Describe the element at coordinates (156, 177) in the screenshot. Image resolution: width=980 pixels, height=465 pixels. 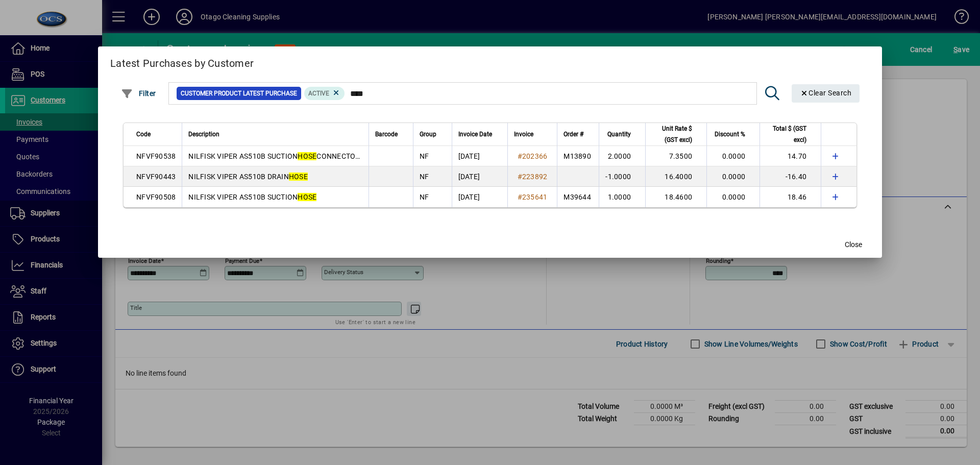
I see `span: NFVF90443` at that location.